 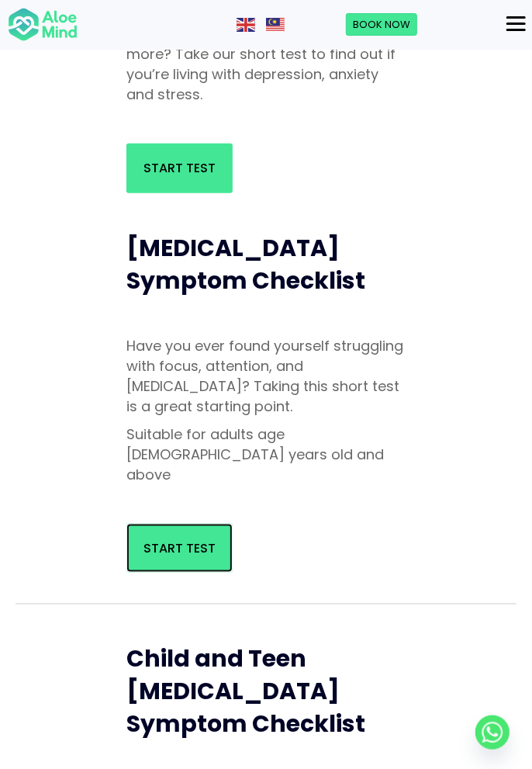 What do you see at coordinates (381, 25) in the screenshot?
I see `a: Book Now` at bounding box center [381, 25].